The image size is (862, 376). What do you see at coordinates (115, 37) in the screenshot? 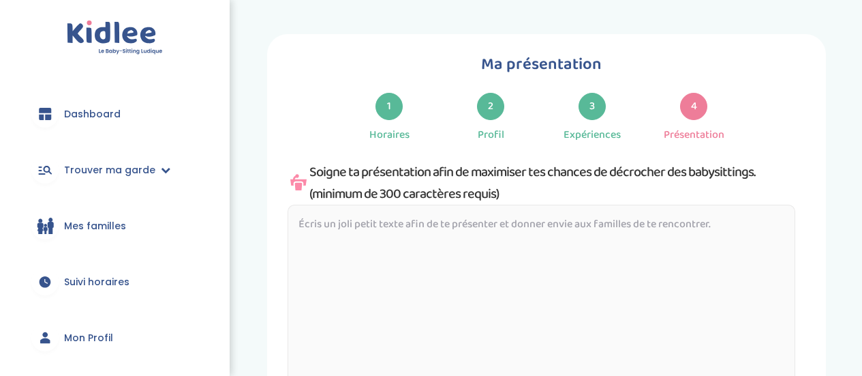
I see `img: logo.svg` at bounding box center [115, 37].